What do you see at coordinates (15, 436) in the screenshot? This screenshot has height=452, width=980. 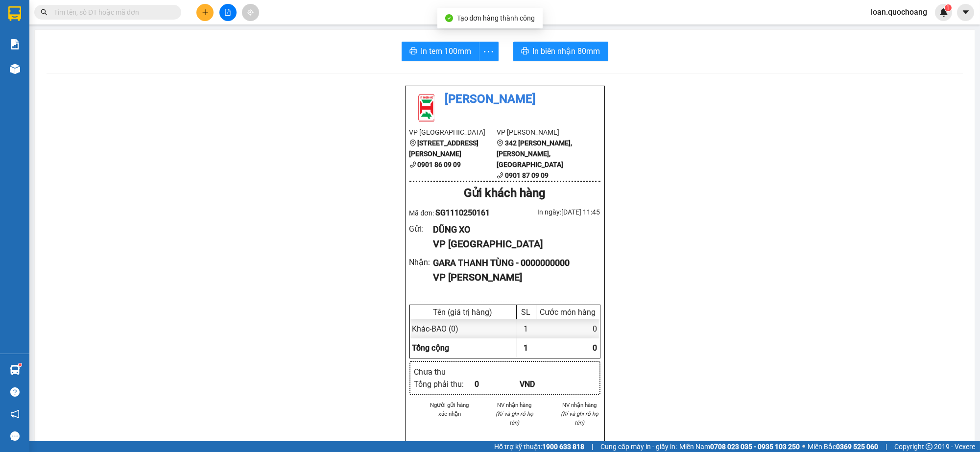 I see `span: message` at bounding box center [15, 436].